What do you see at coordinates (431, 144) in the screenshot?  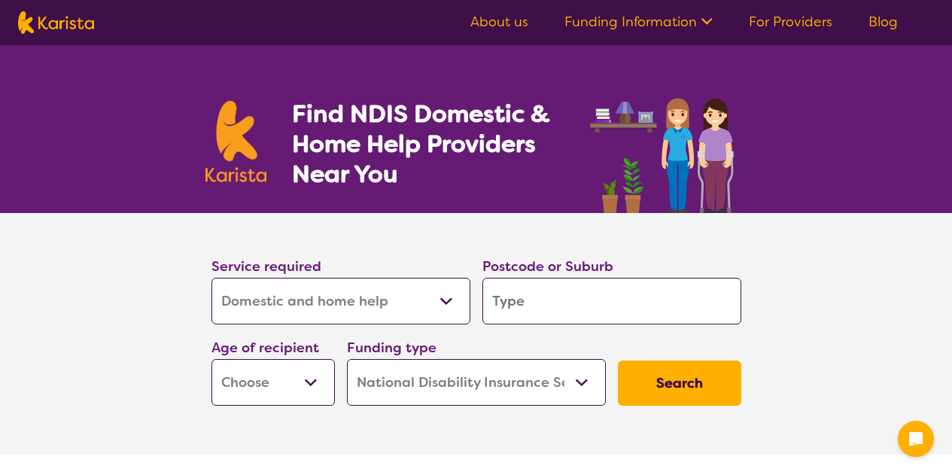 I see `h1: Find NDIS Domestic & Home Help Providers Near You` at bounding box center [431, 144].